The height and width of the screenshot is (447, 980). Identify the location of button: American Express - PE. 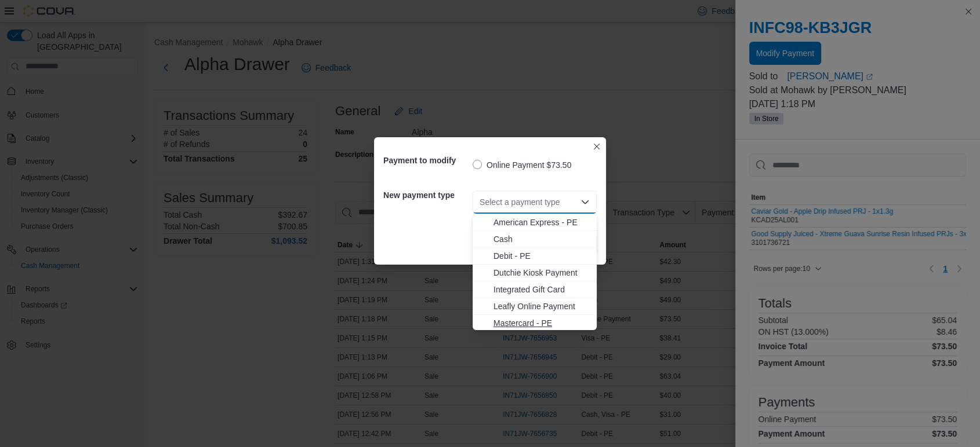
(535, 223).